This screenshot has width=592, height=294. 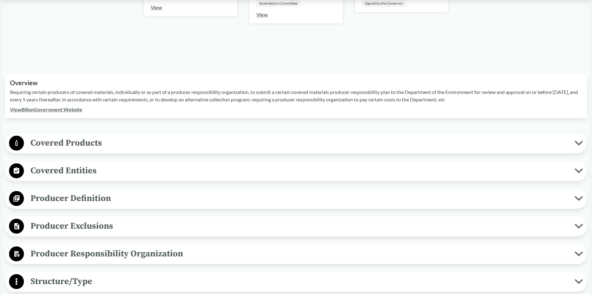 What do you see at coordinates (299, 198) in the screenshot?
I see `span: Producer Definition` at bounding box center [299, 198].